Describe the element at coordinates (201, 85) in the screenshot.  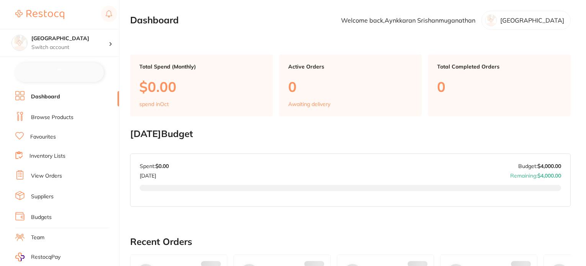
I see `a: Total Spend (Monthly)$0.00spend inOct` at that location.